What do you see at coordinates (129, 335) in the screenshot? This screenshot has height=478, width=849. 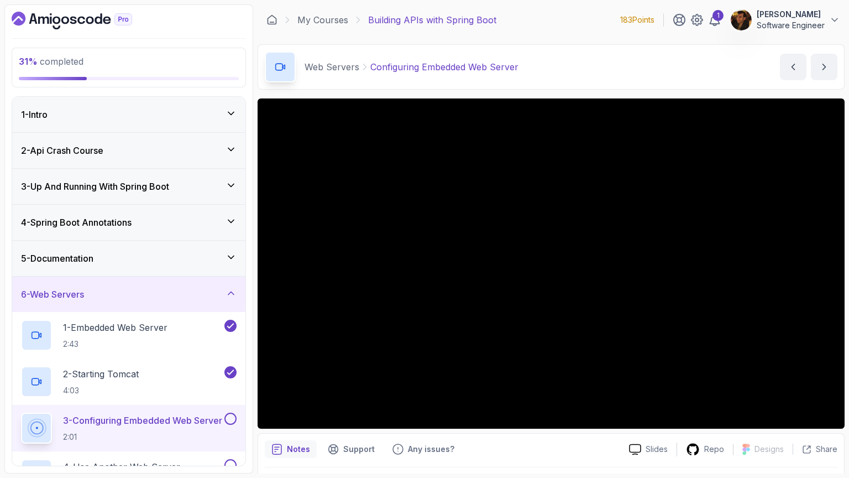 I see `button: 1-Embedded Web Server2:43` at bounding box center [129, 335].